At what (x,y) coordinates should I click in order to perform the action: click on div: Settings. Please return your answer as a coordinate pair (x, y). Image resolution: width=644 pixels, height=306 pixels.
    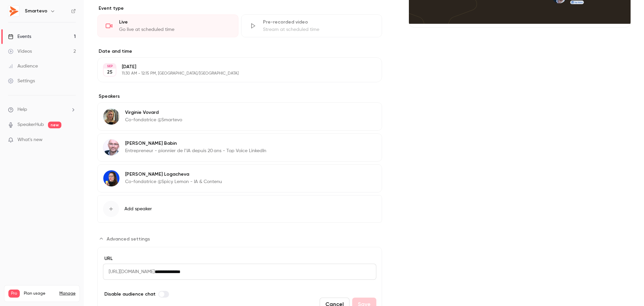
    Looking at the image, I should click on (21, 81).